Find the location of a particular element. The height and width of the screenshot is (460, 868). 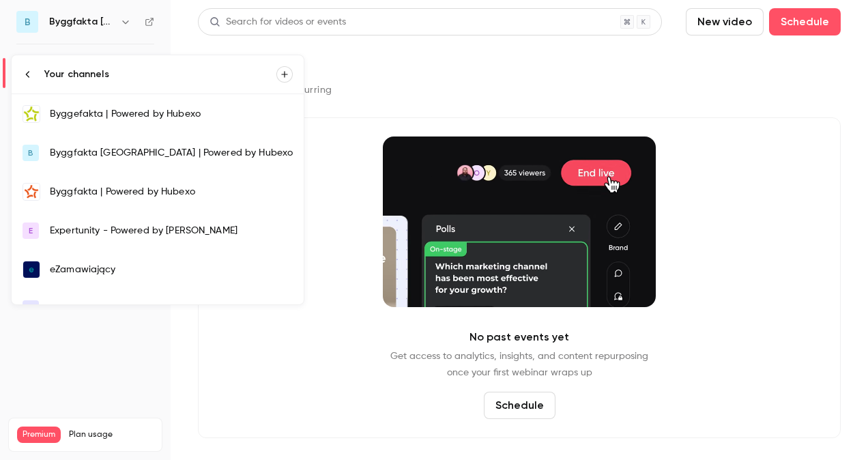

div: eZamawiający is located at coordinates (172, 270).